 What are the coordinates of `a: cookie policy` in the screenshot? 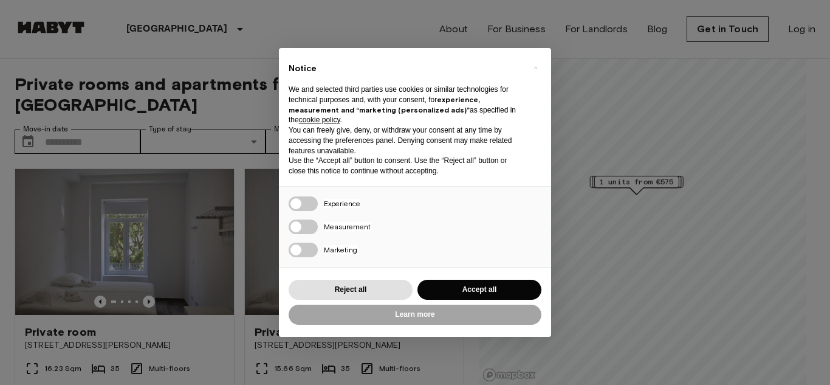 It's located at (320, 120).